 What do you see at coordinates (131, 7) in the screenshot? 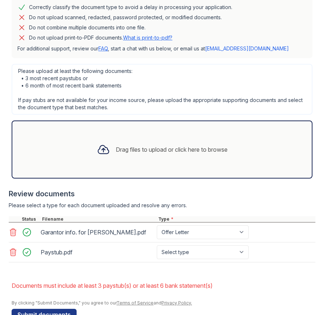
I see `div: Correctly classify the document type to avoid a delay in processing your application.` at bounding box center [131, 7].